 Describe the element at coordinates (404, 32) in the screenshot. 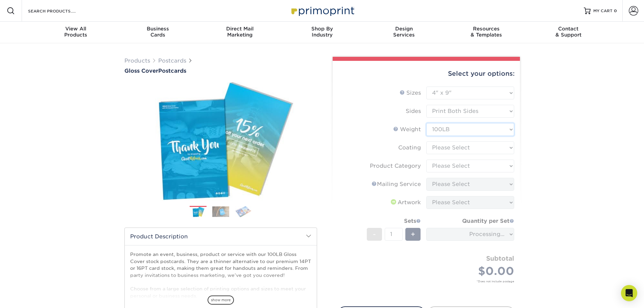

I see `a: DesignServices` at that location.